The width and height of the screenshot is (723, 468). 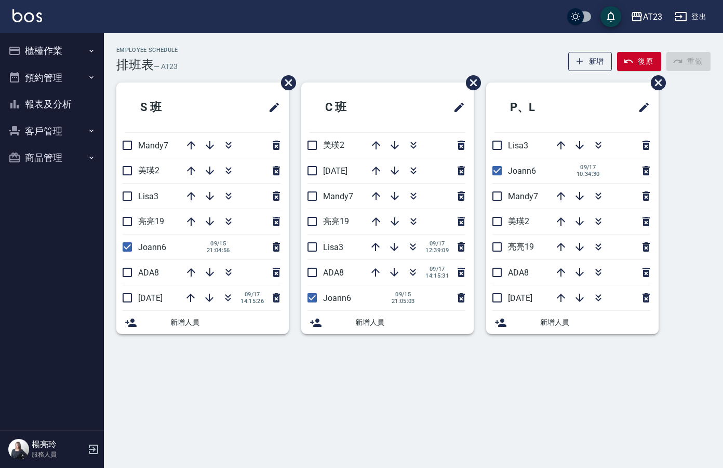 What do you see at coordinates (166, 66) in the screenshot?
I see `h6: — AT23` at bounding box center [166, 66].